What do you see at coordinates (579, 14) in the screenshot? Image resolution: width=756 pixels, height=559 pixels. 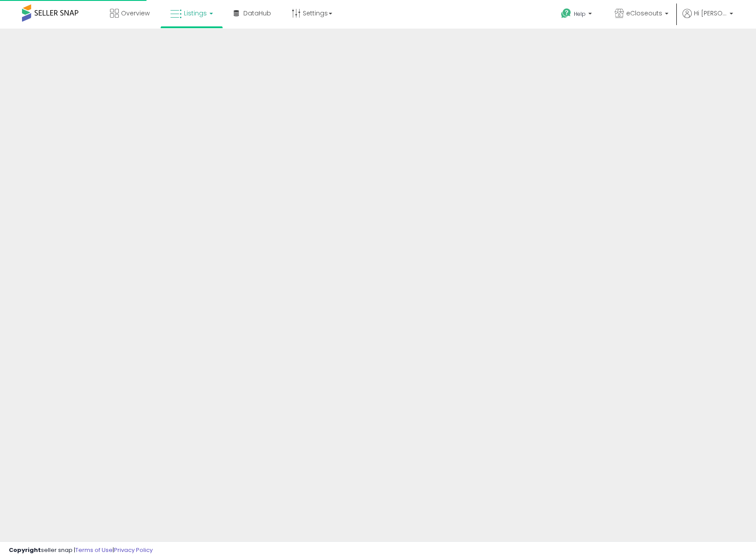 I see `span: Help` at bounding box center [579, 14].